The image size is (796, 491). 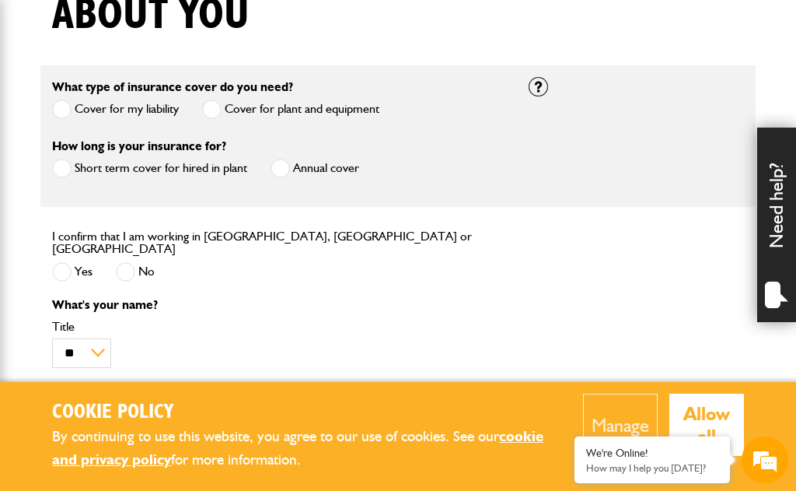 What do you see at coordinates (152, 161) in the screenshot?
I see `input: Enter your last name` at bounding box center [152, 161].